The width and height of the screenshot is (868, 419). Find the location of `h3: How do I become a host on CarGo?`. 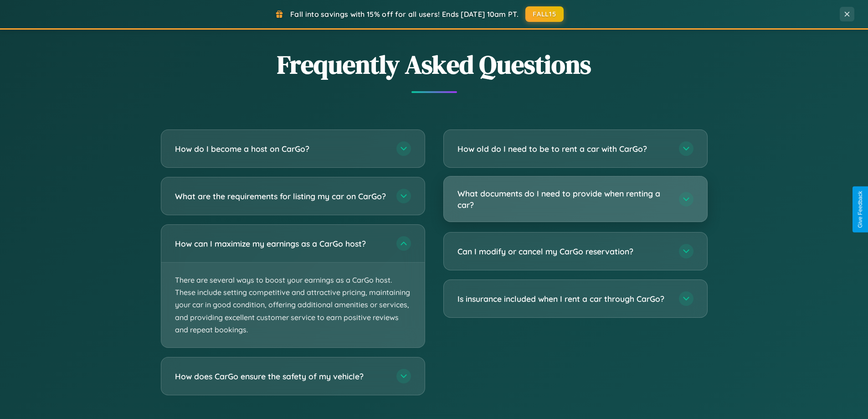

h3: How do I become a host on CarGo? is located at coordinates (281, 149).